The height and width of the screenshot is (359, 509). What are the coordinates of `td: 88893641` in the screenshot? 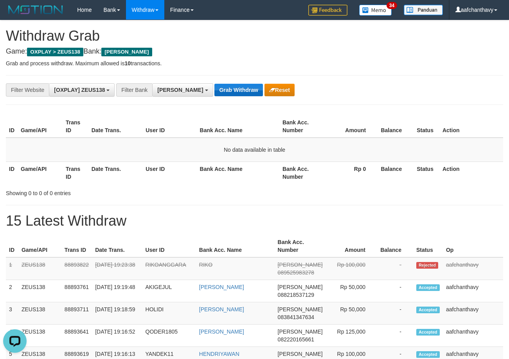 It's located at (77, 336).